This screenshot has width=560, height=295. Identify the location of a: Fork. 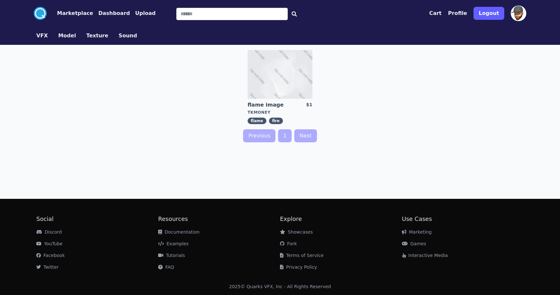
(289, 243).